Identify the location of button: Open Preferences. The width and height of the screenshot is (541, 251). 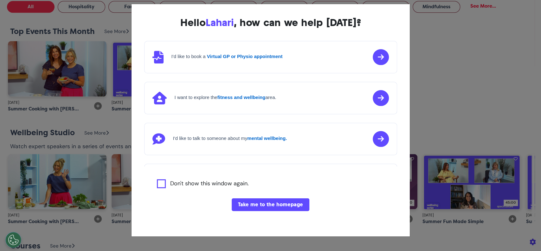
(13, 240).